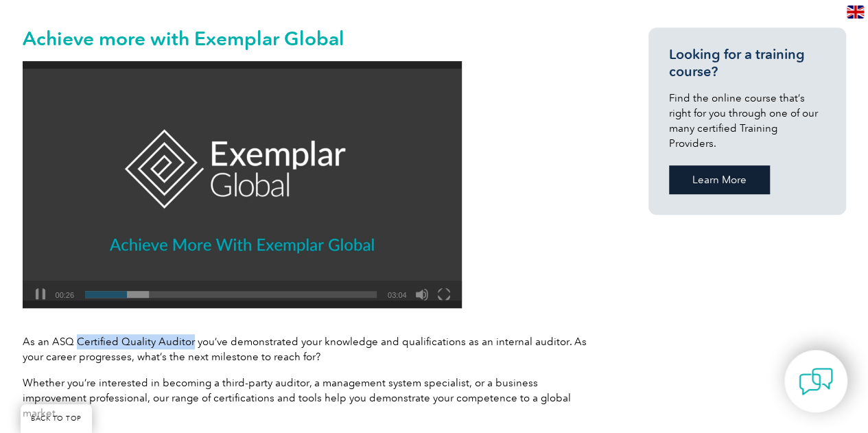  What do you see at coordinates (422, 294) in the screenshot?
I see `button: Mute` at bounding box center [422, 294].